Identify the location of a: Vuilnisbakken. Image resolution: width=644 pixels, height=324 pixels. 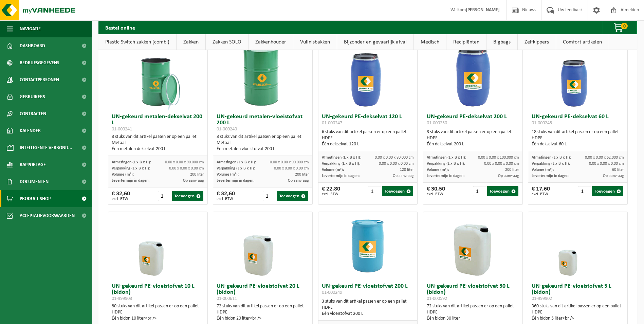
(315, 42).